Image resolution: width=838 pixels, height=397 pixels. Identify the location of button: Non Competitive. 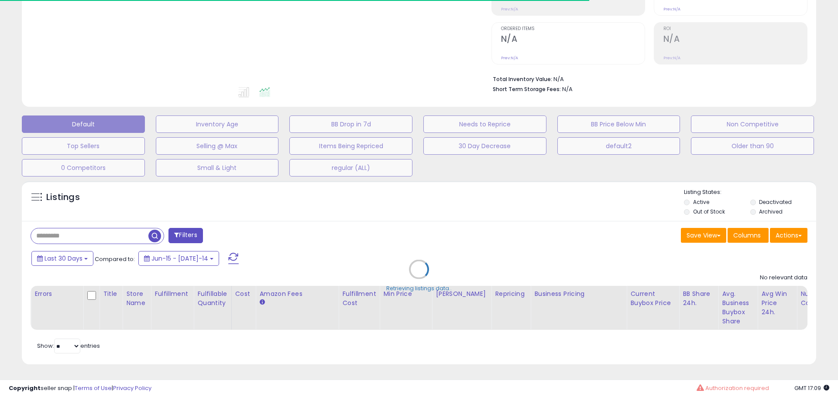
(752, 124).